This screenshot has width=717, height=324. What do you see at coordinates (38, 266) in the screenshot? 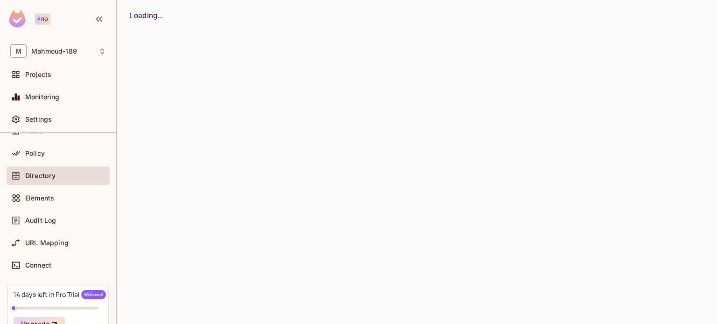
I see `span: Connect` at bounding box center [38, 266].